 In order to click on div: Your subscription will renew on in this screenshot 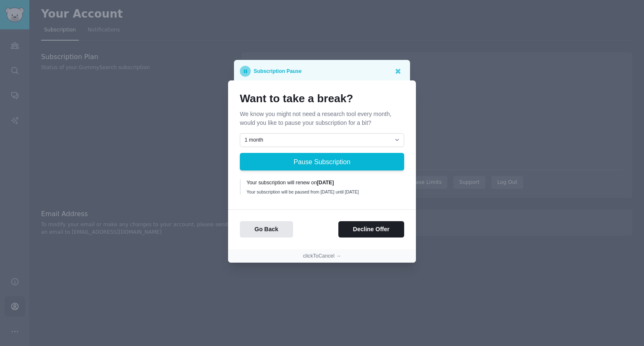, I will do `click(323, 183)`.